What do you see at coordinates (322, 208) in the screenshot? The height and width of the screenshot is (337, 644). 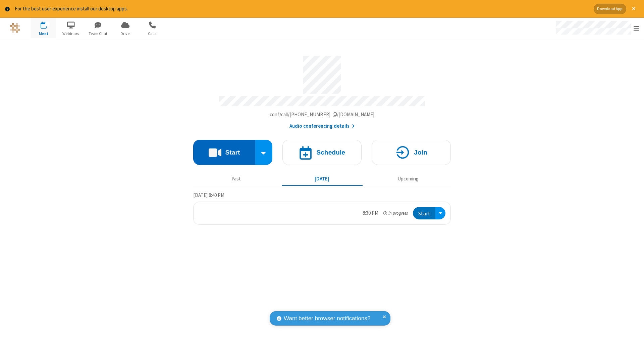 I see `section: Today's Meetings` at bounding box center [322, 208].